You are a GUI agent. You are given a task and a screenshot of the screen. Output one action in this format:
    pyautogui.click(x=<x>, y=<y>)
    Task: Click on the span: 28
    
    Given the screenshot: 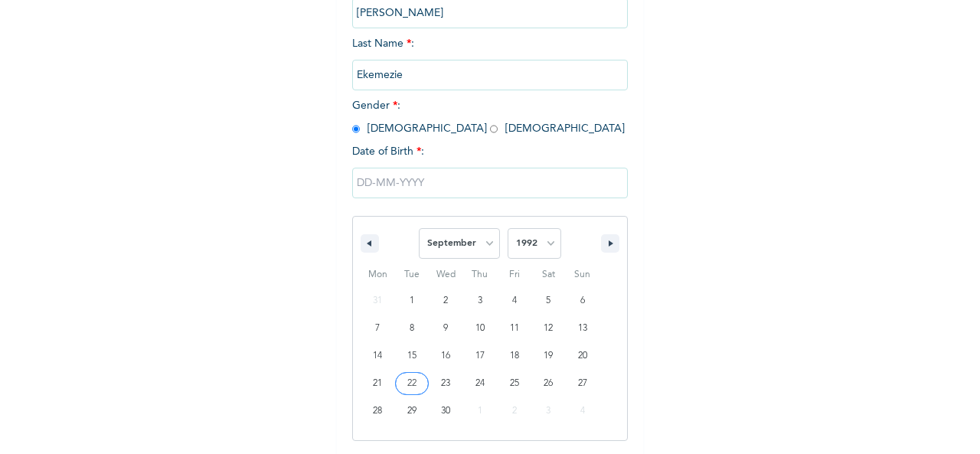 What is the action you would take?
    pyautogui.click(x=378, y=412)
    